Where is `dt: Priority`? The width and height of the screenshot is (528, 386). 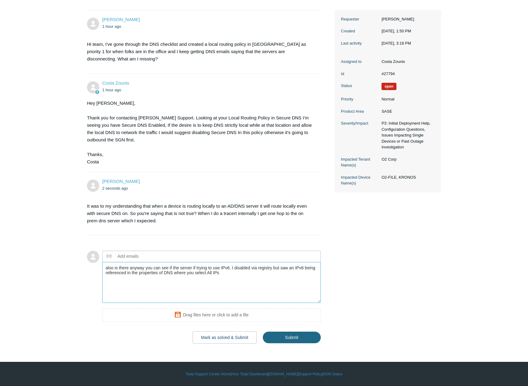 dt: Priority is located at coordinates (359, 99).